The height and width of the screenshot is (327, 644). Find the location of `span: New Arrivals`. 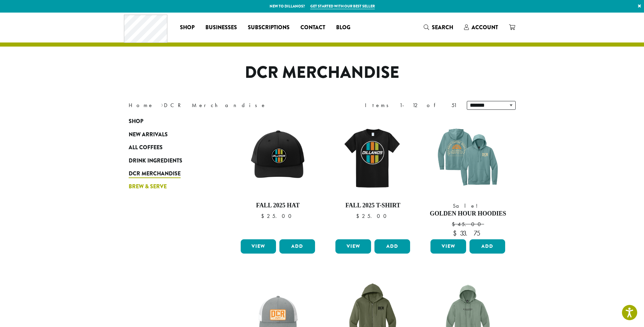

span: New Arrivals is located at coordinates (148, 134).